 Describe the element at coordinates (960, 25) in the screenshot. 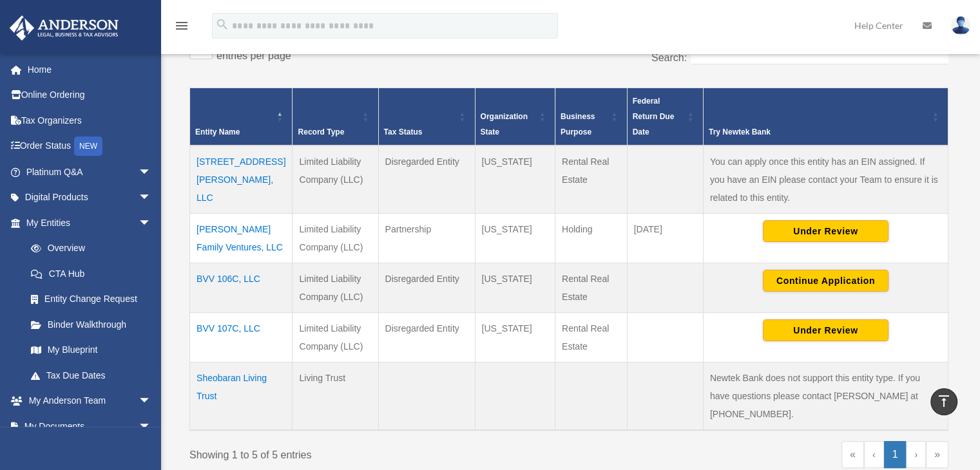

I see `img: User Pic` at that location.